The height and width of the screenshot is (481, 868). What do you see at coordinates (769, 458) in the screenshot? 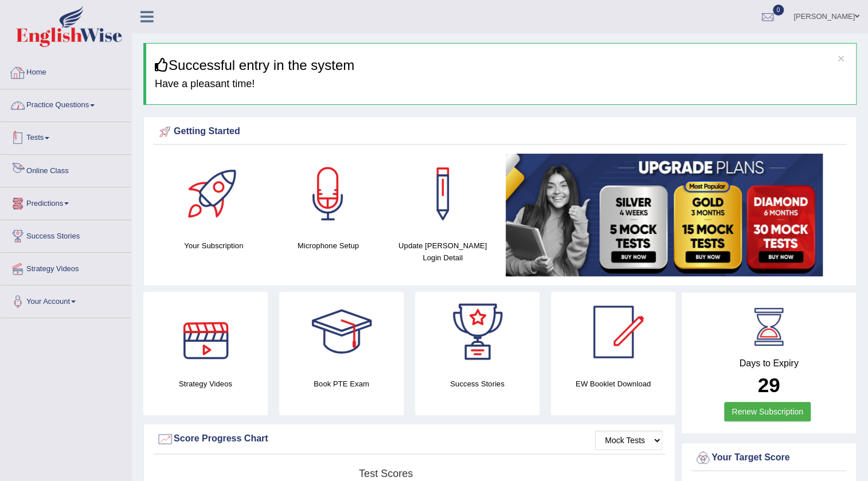
I see `div: Your Target Score` at bounding box center [769, 458].